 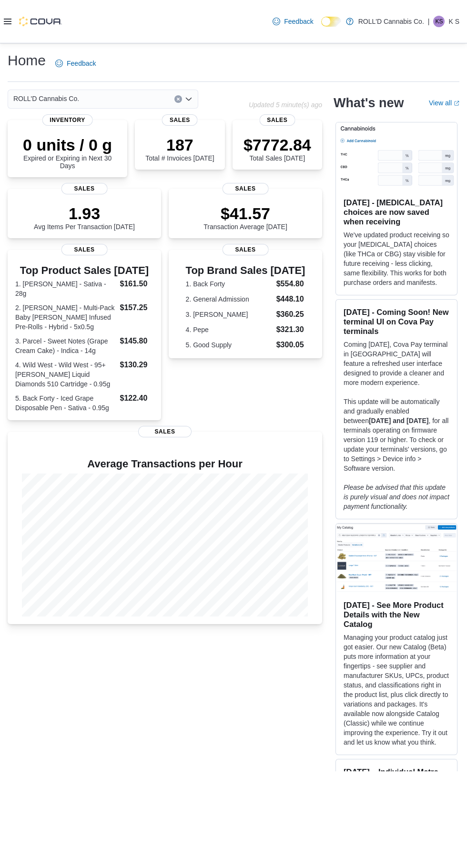 I want to click on svg: External link, so click(x=457, y=104).